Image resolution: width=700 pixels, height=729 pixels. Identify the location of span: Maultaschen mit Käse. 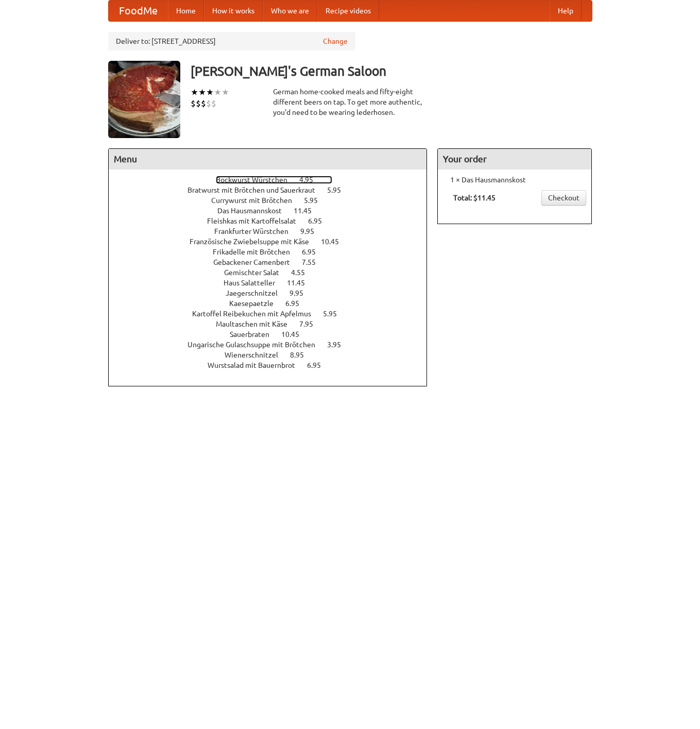
(256, 324).